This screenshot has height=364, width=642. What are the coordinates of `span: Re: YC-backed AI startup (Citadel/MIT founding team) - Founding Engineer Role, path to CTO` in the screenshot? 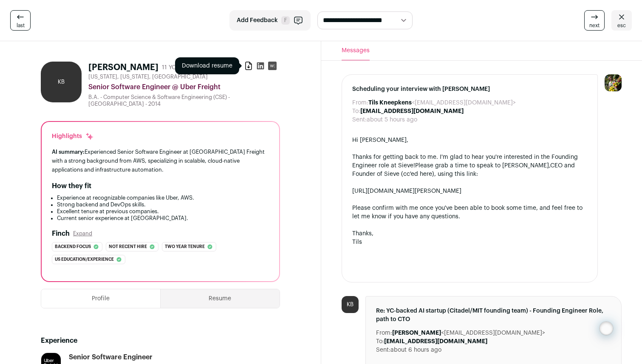 It's located at (494, 315).